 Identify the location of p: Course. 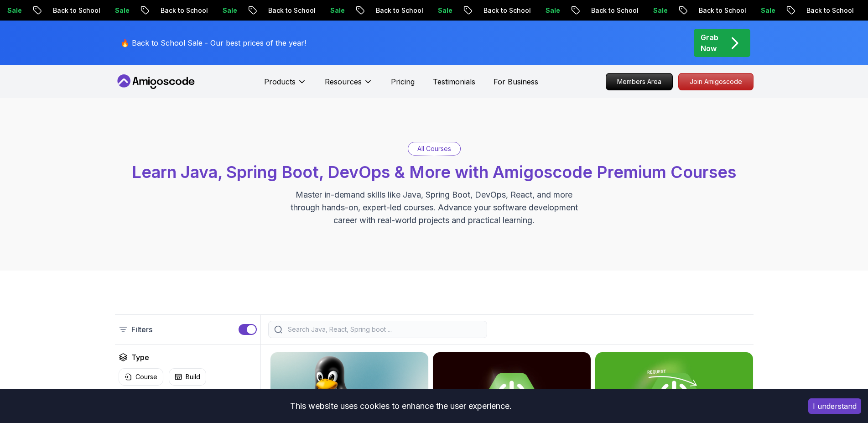
(147, 377).